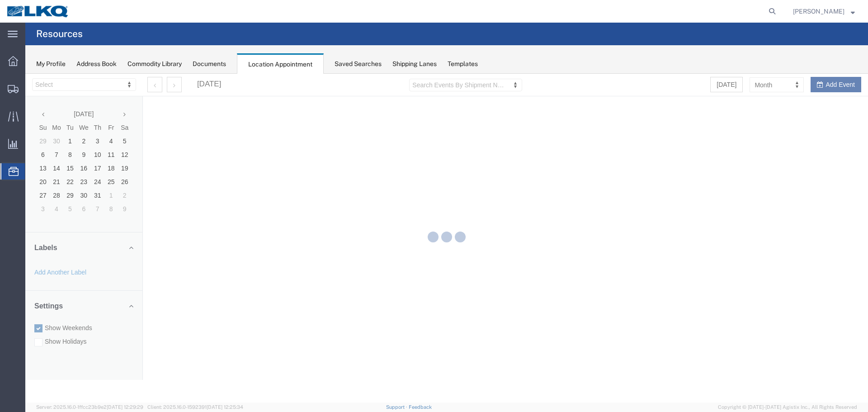 The width and height of the screenshot is (868, 412). Describe the element at coordinates (195, 407) in the screenshot. I see `span: Client: 2025.16.0-1592391` at that location.